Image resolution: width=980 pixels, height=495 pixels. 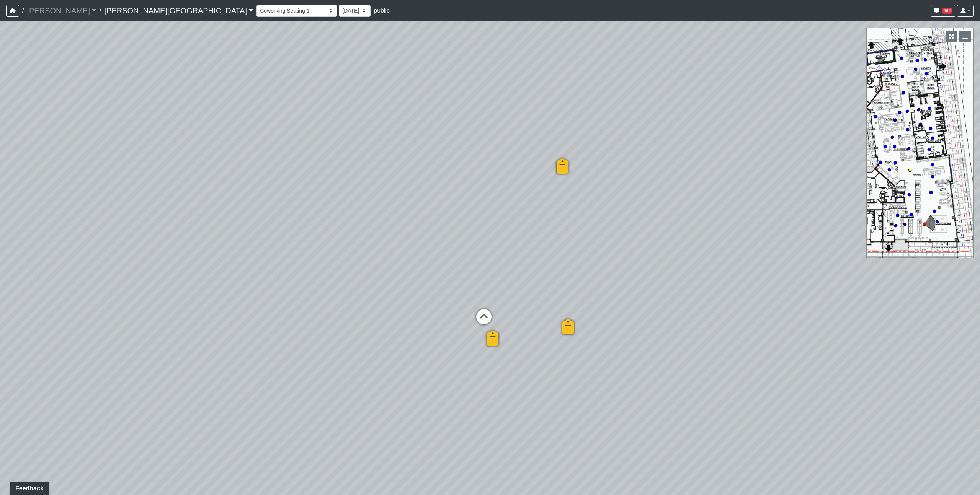 What do you see at coordinates (382, 11) in the screenshot?
I see `span: public` at bounding box center [382, 11].